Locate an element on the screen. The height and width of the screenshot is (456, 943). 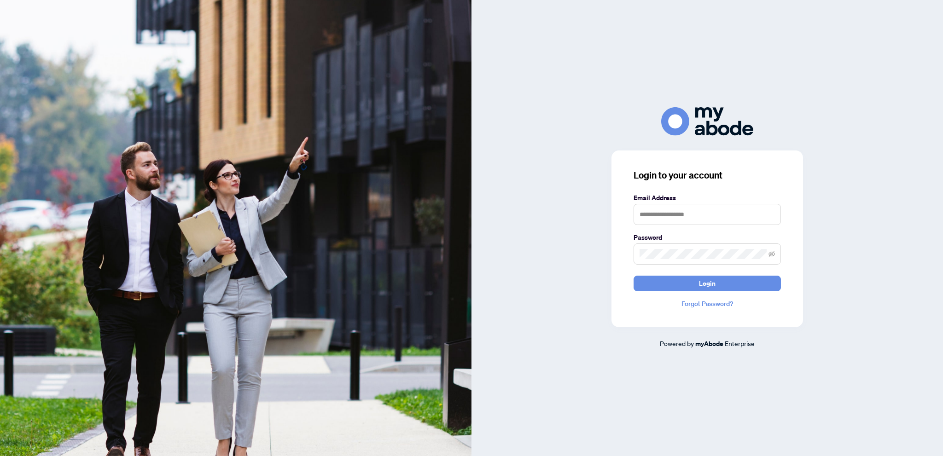
img: ma-logo is located at coordinates (708, 121).